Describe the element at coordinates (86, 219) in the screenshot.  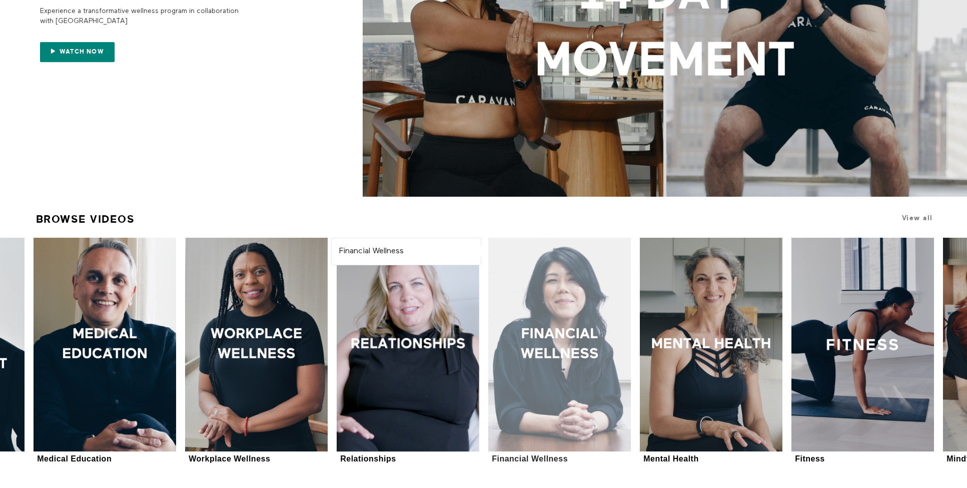
I see `a: Browse Videos` at that location.